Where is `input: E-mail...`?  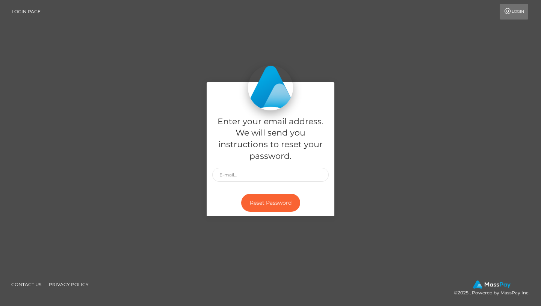 input: E-mail... is located at coordinates (270, 175).